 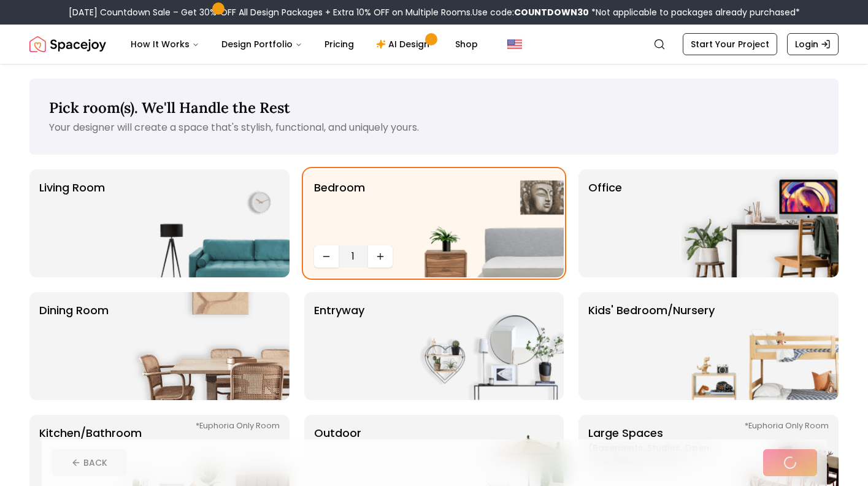 What do you see at coordinates (211, 223) in the screenshot?
I see `img: Living Room` at bounding box center [211, 223].